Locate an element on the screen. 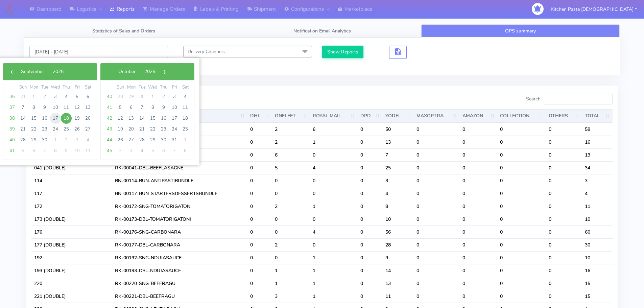 Image resolution: width=644 pixels, height=308 pixels. button: Show Reports is located at coordinates (343, 52).